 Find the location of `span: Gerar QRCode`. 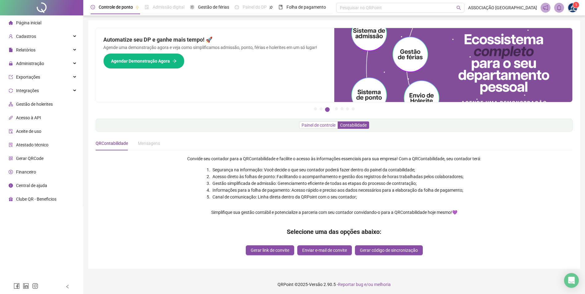

span: Gerar QRCode is located at coordinates (30, 159).